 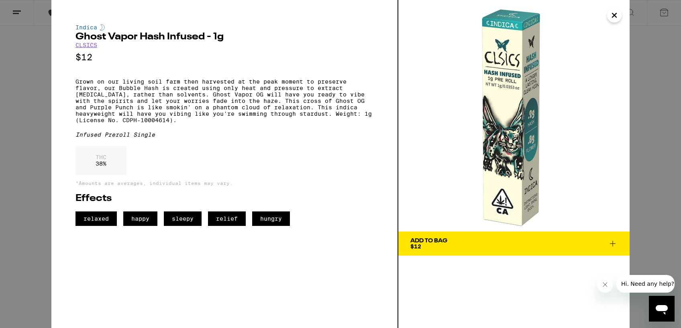 What do you see at coordinates (140, 218) in the screenshot?
I see `span: happy` at bounding box center [140, 218].